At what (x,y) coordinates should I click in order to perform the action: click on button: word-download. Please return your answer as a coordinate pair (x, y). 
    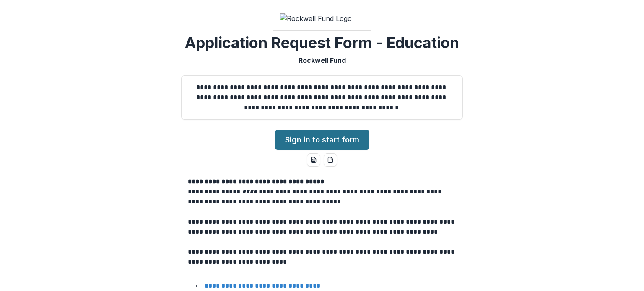
    Looking at the image, I should click on (314, 160).